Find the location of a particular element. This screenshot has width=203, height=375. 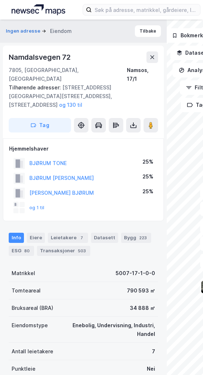

button: Tag is located at coordinates (40, 125).